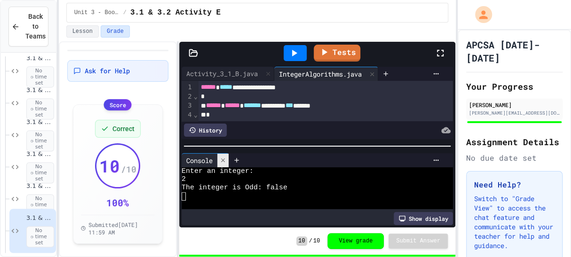  What do you see at coordinates (40, 90) in the screenshot?
I see `span: 3.1 & 3.2 Activity A` at bounding box center [40, 90].